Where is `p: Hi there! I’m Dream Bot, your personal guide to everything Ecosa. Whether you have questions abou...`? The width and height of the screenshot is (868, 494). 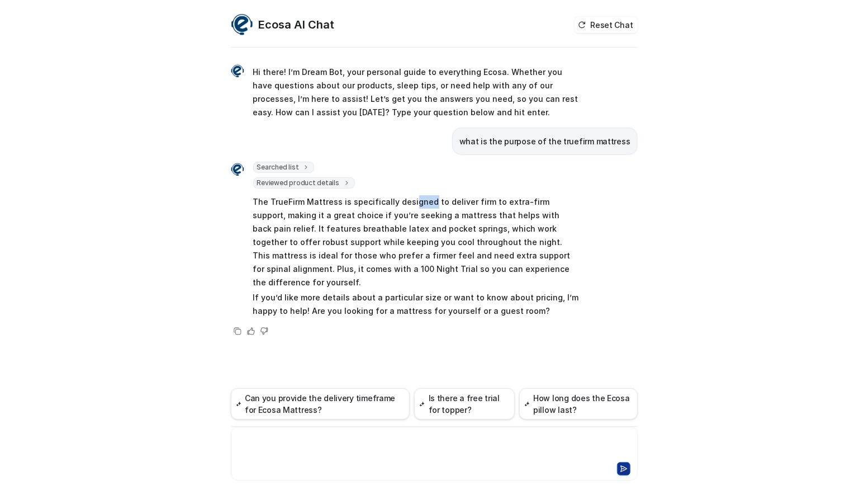 p: Hi there! I’m Dream Bot, your personal guide to everything Ecosa. Whether you have questions abou... is located at coordinates (417, 93).